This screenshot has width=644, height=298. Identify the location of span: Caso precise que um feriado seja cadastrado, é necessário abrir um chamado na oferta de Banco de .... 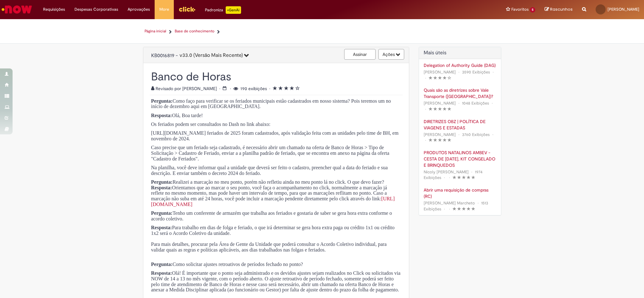
(270, 153).